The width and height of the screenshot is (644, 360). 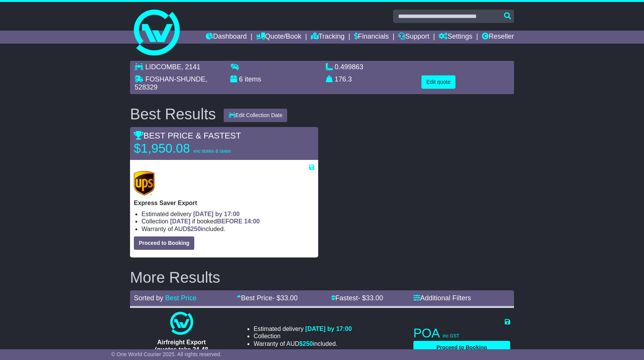 What do you see at coordinates (191, 67) in the screenshot?
I see `span: , 2141` at bounding box center [191, 67].